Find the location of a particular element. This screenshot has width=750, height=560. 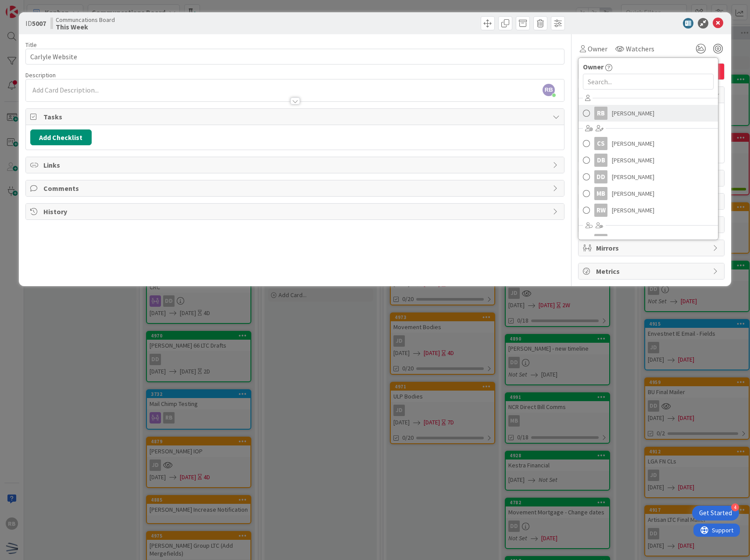

div: Open Get Started checklist, remaining modules: 4 is located at coordinates (716, 513).